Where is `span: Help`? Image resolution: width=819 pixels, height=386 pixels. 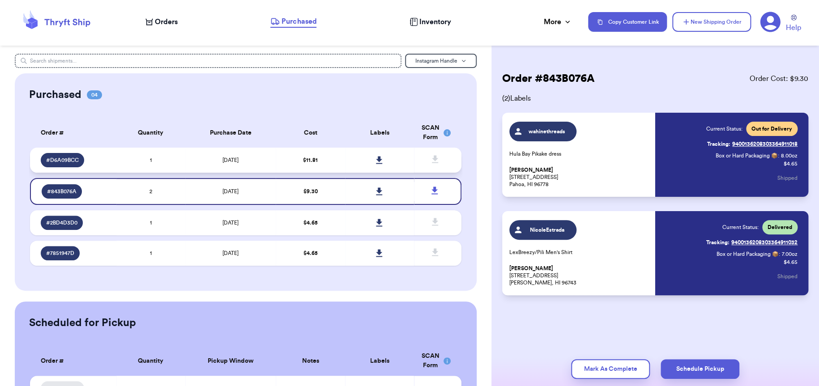
span: Help is located at coordinates (794, 28).